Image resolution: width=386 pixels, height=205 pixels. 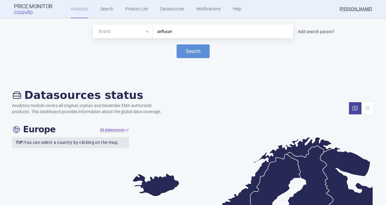 What do you see at coordinates (28, 12) in the screenshot?
I see `span: COGVIO` at bounding box center [28, 12].